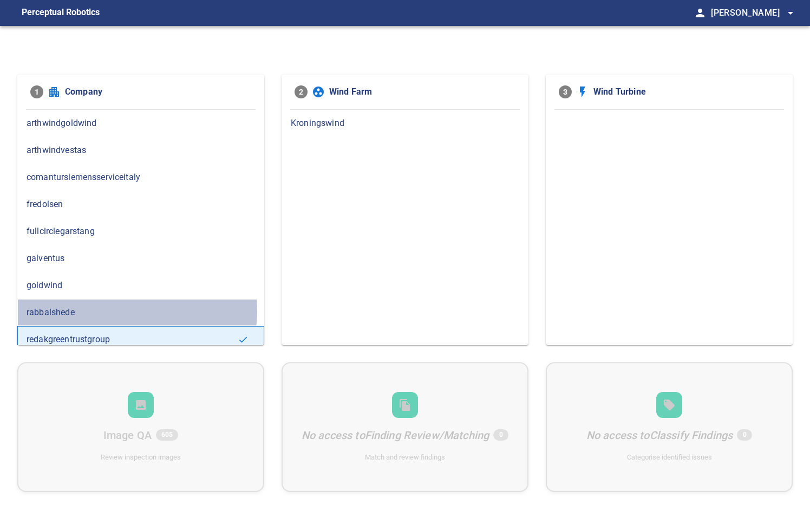 The height and width of the screenshot is (532, 810). Describe the element at coordinates (141, 231) in the screenshot. I see `span: fullcirclegarstang` at that location.